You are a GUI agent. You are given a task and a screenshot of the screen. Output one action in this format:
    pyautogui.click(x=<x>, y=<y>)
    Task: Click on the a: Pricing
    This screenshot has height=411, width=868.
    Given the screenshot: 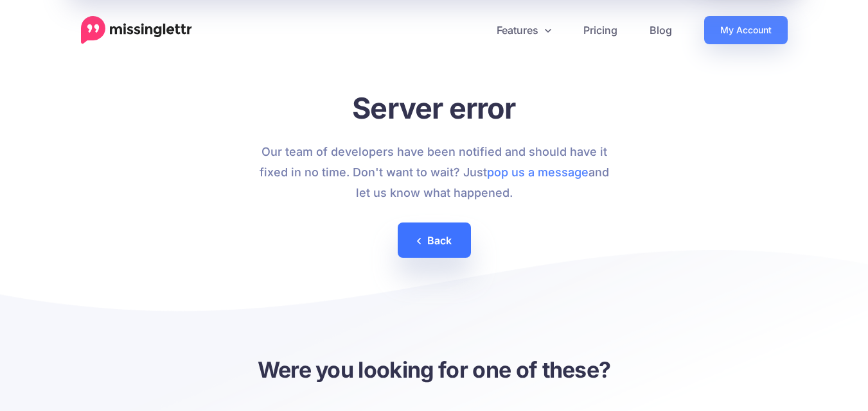 What is the action you would take?
    pyautogui.click(x=600, y=30)
    